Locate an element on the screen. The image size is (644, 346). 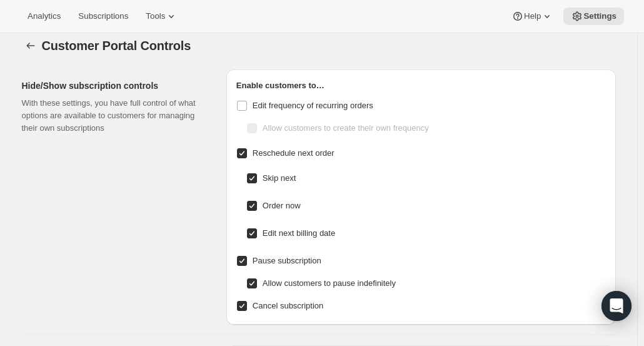
span: Customer Portal Controls is located at coordinates (117, 46).